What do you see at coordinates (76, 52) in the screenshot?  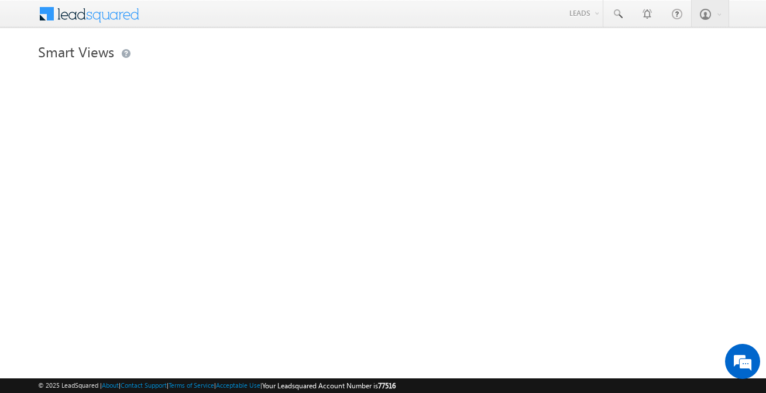 I see `span: Smart Views` at bounding box center [76, 52].